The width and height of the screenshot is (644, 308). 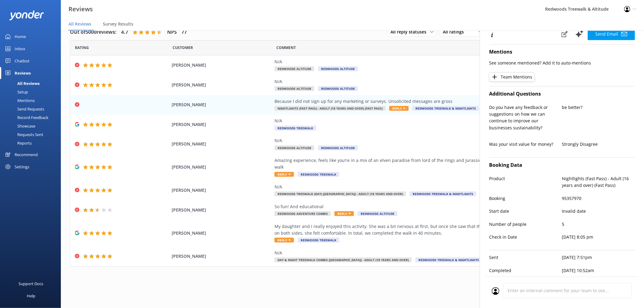 What do you see at coordinates (32, 126) in the screenshot?
I see `a: Showcase` at bounding box center [32, 126].